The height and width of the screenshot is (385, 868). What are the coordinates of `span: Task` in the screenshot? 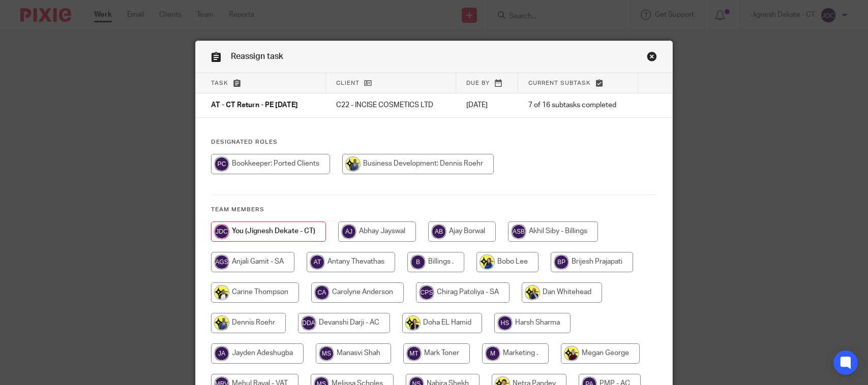 It's located at (220, 83).